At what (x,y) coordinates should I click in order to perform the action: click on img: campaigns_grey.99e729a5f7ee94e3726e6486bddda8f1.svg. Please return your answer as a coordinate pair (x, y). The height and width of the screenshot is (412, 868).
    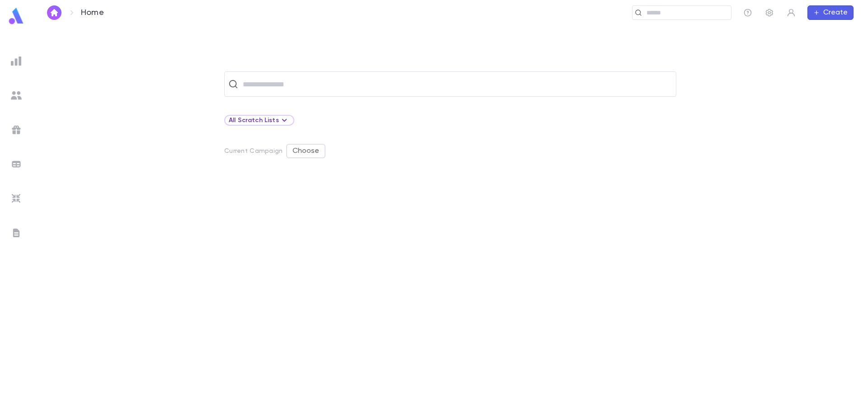
    Looking at the image, I should click on (16, 130).